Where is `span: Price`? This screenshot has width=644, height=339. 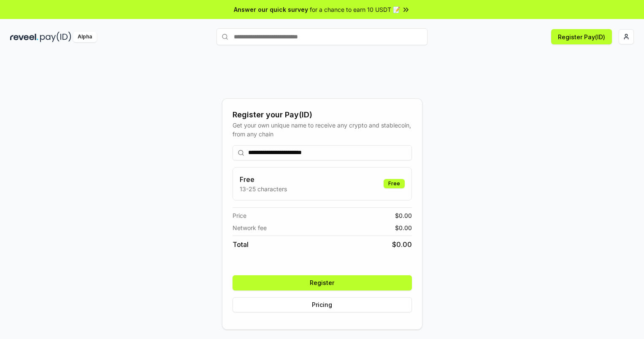
span: Price is located at coordinates (239, 215).